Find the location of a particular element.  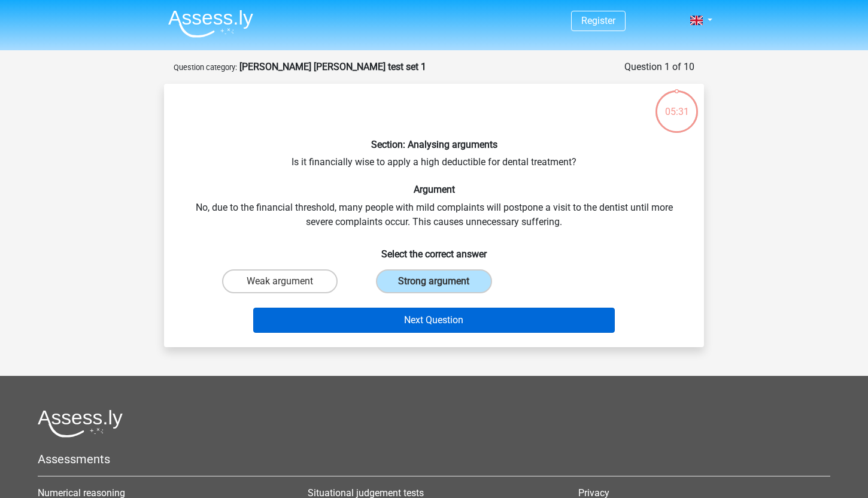

h6: Select the correct answer is located at coordinates (434, 249).